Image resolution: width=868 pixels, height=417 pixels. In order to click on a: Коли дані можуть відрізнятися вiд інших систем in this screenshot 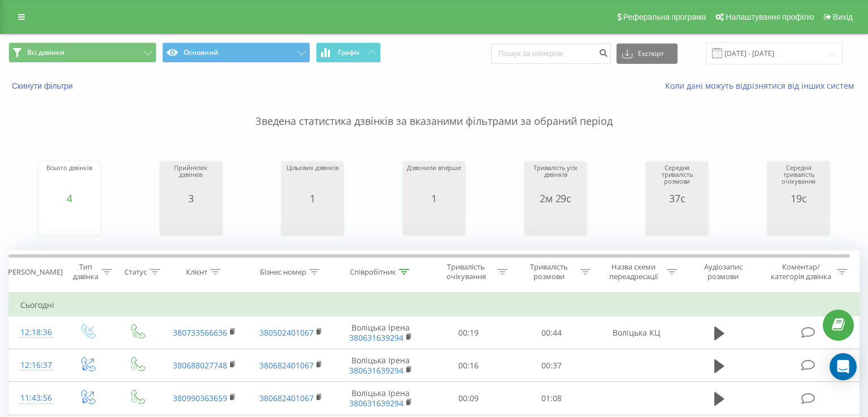, I will do `click(762, 85)`.